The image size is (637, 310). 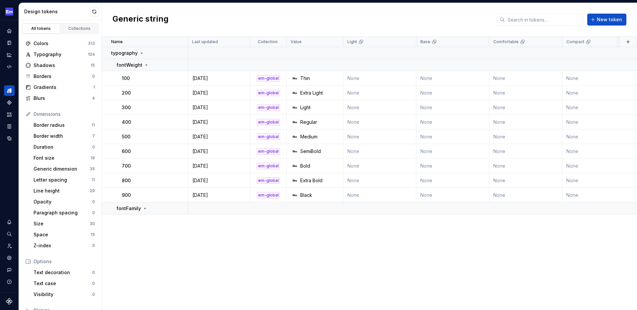 What do you see at coordinates (575, 42) in the screenshot?
I see `p: Compact` at bounding box center [575, 42].